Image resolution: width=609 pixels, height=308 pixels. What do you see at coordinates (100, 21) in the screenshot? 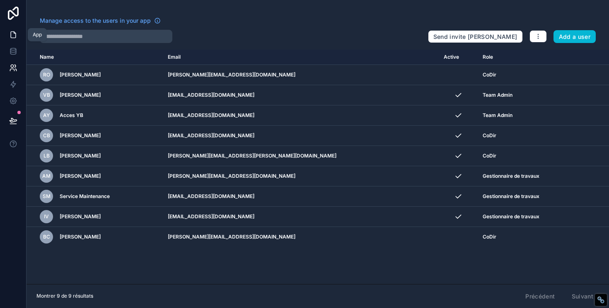
I see `a: Manage access to the users in your app` at bounding box center [100, 21].